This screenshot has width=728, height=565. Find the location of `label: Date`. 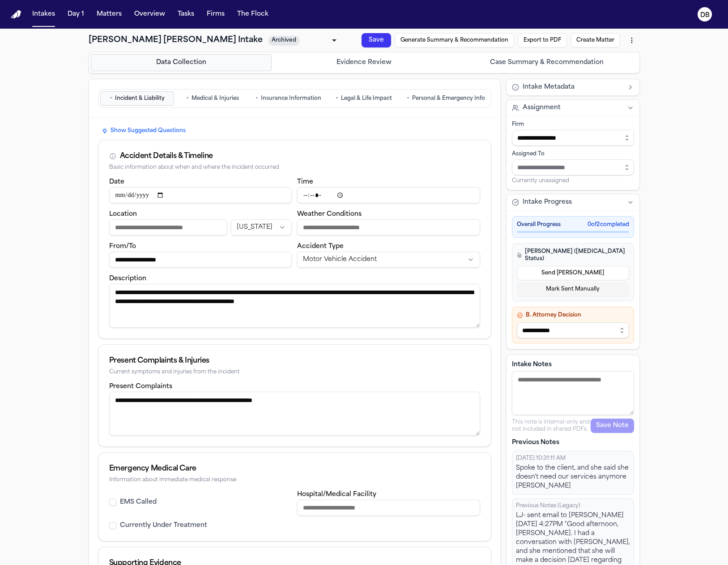

label: Date is located at coordinates (117, 181).